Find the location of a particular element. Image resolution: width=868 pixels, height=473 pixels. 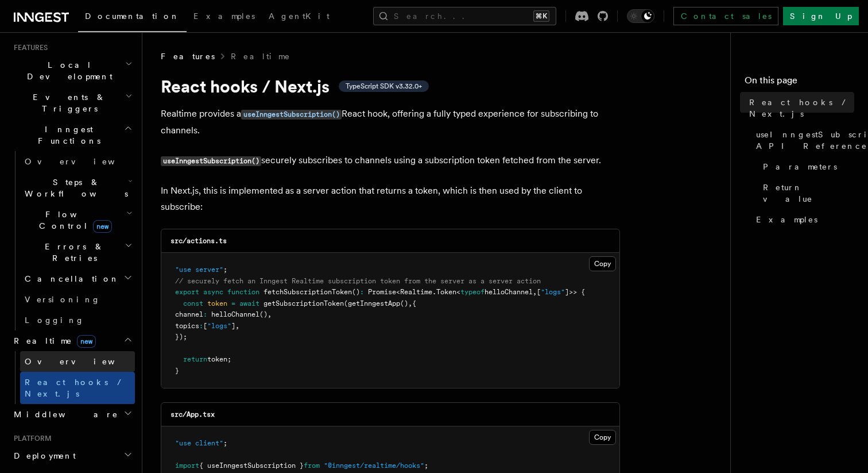

button: Errors & Retries is located at coordinates (78, 252).